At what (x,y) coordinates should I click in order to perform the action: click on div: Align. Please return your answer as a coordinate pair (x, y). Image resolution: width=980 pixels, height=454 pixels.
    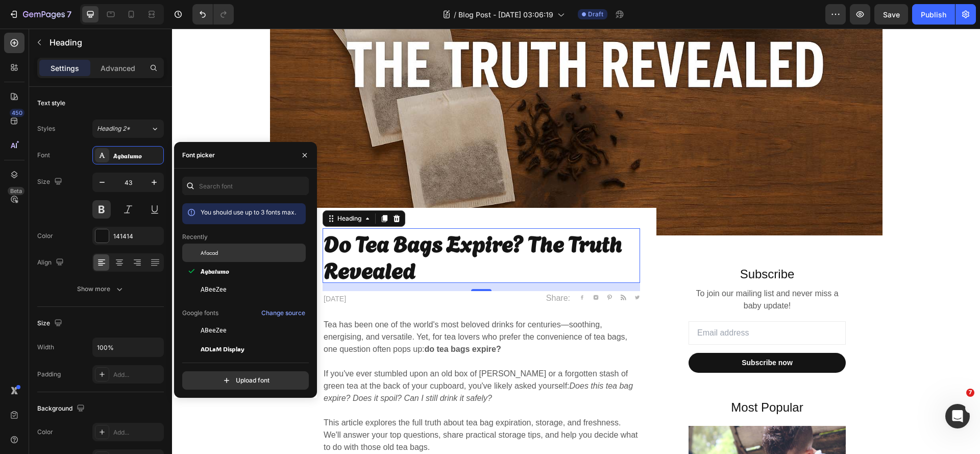
    Looking at the image, I should click on (52, 263).